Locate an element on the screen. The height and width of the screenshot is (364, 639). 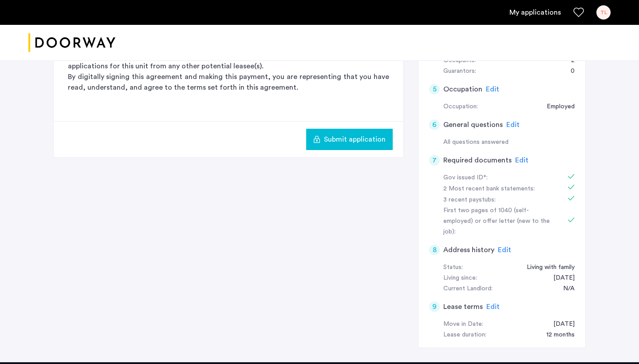
div: Living with family is located at coordinates (546, 267).